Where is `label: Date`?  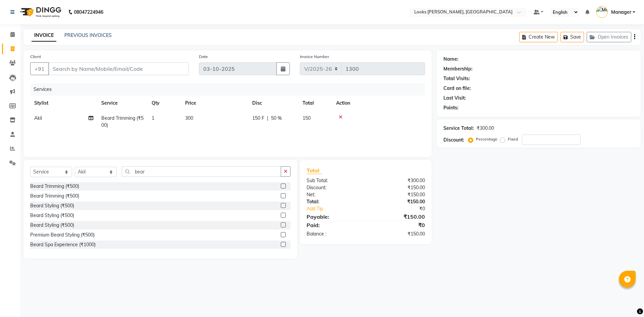
label: Date is located at coordinates (203, 57).